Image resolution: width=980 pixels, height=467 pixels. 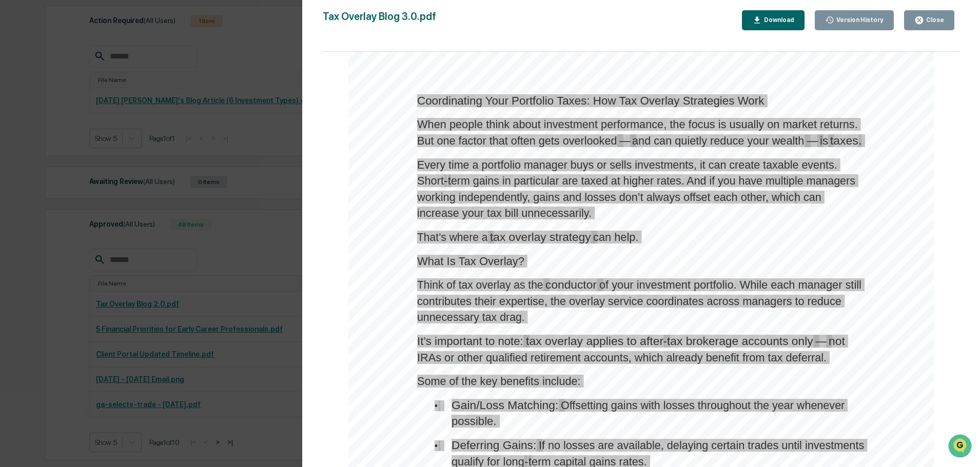 I want to click on img: f2157a4c-a0d3-4daa-907e-bb6f0de503a5-1751232295721, so click(x=13, y=13).